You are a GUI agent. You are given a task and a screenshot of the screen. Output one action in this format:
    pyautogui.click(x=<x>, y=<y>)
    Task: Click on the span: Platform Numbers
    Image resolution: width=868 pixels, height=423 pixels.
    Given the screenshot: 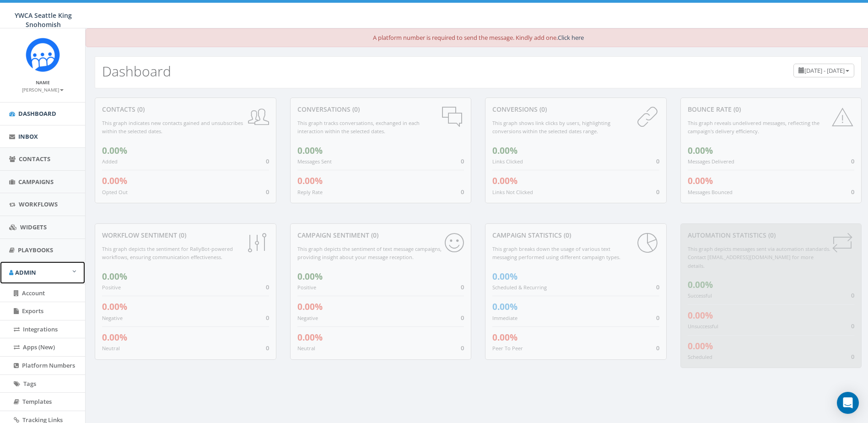 What is the action you would take?
    pyautogui.click(x=48, y=365)
    